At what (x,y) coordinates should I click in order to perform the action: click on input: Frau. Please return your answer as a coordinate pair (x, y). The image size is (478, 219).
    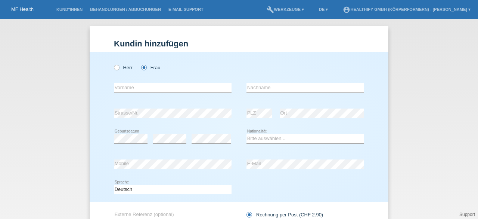
    Looking at the image, I should click on (144, 67).